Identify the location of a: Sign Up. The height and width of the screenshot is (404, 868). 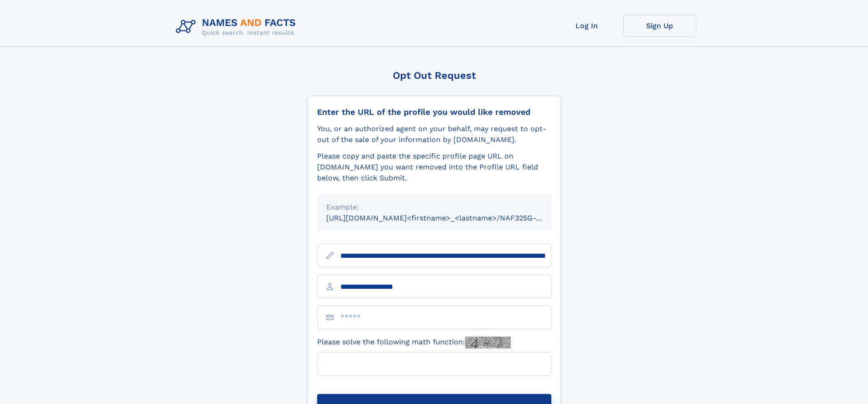
(660, 26).